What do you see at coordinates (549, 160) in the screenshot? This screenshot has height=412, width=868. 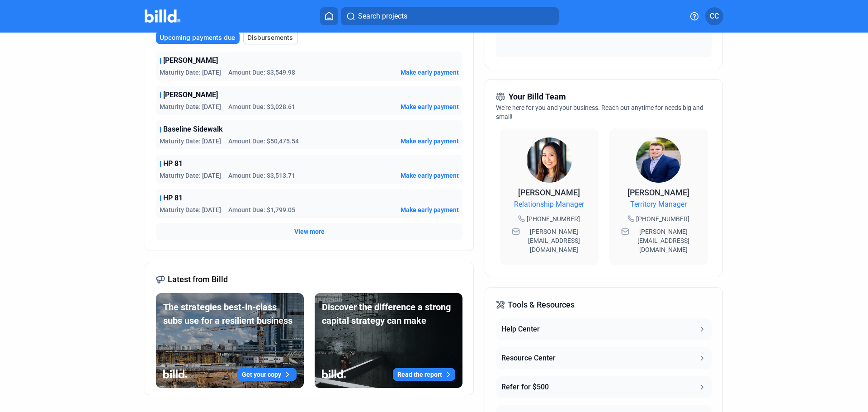 I see `img: Relationship Manager` at bounding box center [549, 160].